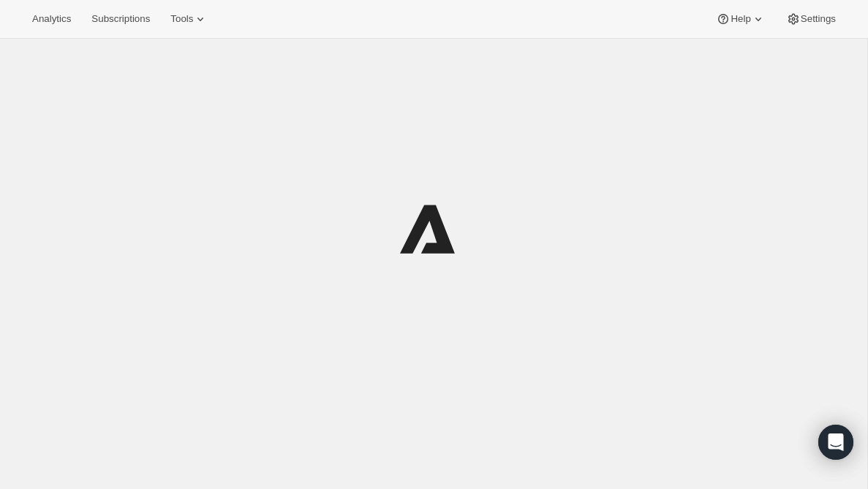 Image resolution: width=868 pixels, height=489 pixels. I want to click on button: Subscriptions, so click(121, 19).